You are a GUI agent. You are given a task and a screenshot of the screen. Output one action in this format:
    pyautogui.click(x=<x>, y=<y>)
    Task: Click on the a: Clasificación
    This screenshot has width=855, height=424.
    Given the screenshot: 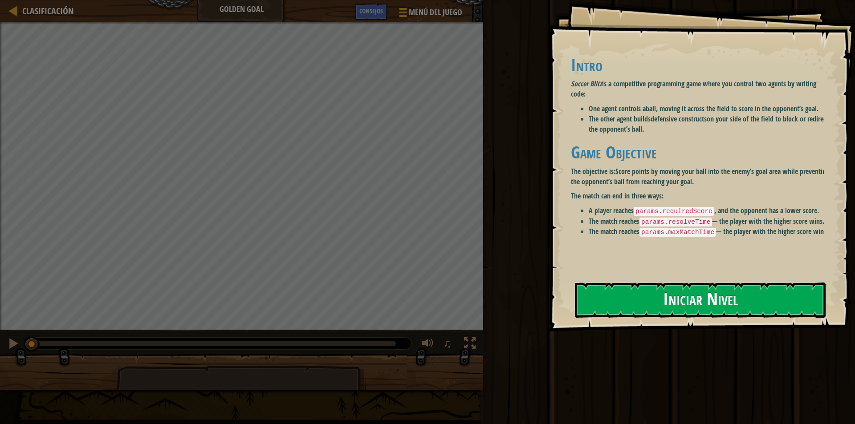 What is the action you would take?
    pyautogui.click(x=46, y=11)
    